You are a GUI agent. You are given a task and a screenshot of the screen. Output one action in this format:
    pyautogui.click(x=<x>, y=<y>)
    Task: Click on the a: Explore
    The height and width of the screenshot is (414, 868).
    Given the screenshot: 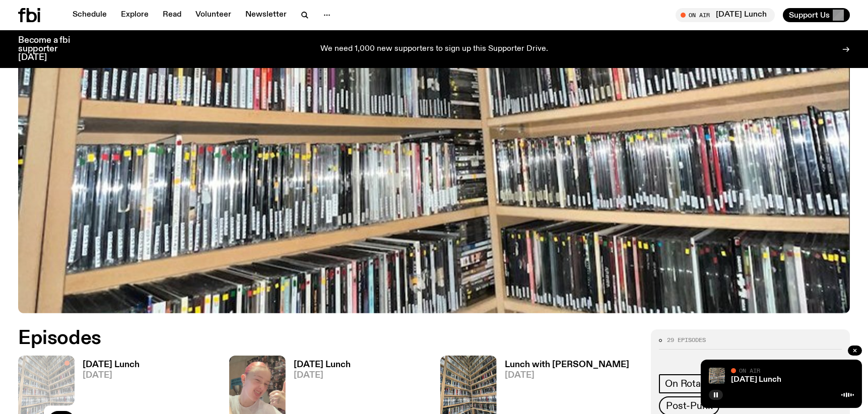 What is the action you would take?
    pyautogui.click(x=134, y=15)
    